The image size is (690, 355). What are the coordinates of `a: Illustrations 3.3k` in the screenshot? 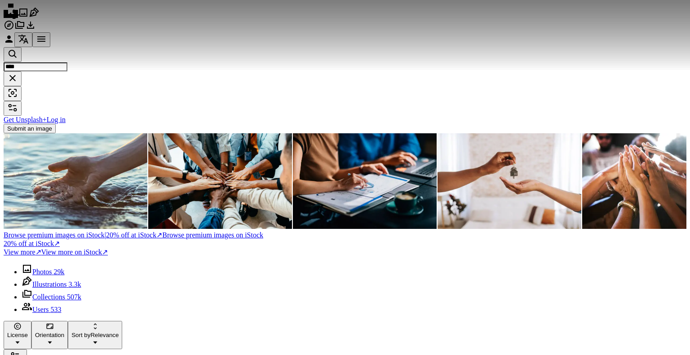 It's located at (51, 284).